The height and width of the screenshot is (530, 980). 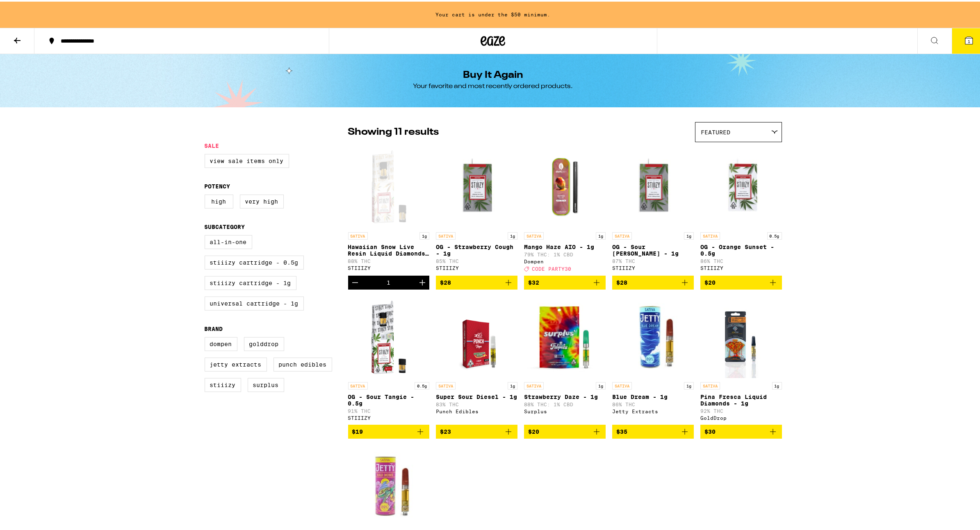 What do you see at coordinates (565, 359) in the screenshot?
I see `a: Open page for Strawberry Daze - 1g from Surplus` at bounding box center [565, 359].